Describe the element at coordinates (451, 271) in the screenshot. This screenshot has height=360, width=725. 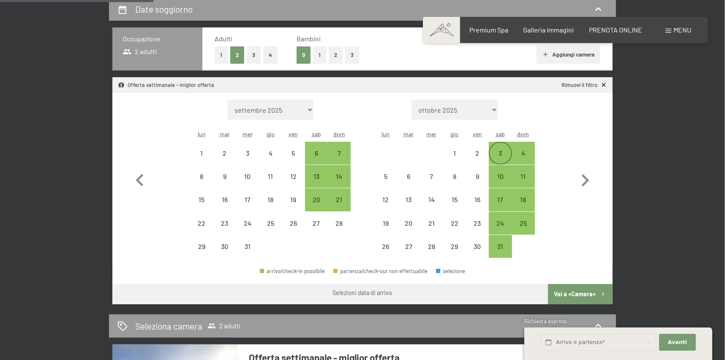
I see `div: selezione` at that location.